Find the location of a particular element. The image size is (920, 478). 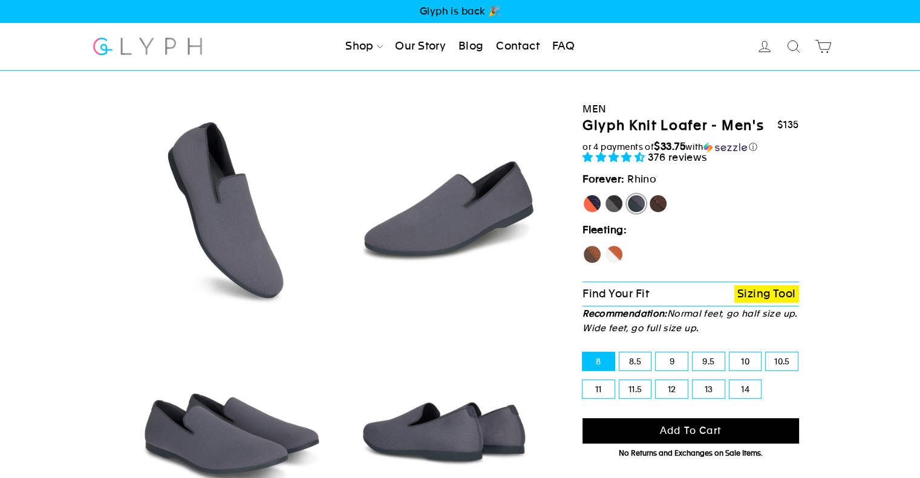

a: Contact is located at coordinates (518, 47).